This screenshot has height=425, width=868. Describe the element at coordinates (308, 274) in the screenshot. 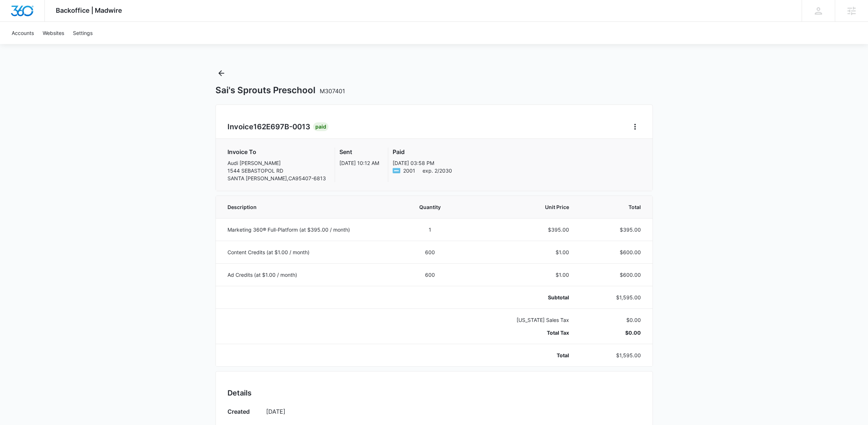

I see `p: Ad Credits (at $1.00 / month)` at that location.